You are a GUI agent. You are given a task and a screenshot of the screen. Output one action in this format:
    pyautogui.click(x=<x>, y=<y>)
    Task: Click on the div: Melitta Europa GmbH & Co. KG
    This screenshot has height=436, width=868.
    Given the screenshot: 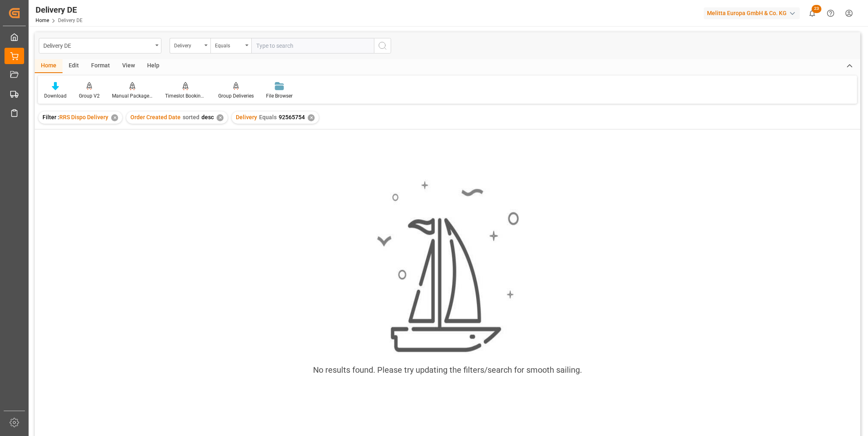 What is the action you would take?
    pyautogui.click(x=752, y=14)
    